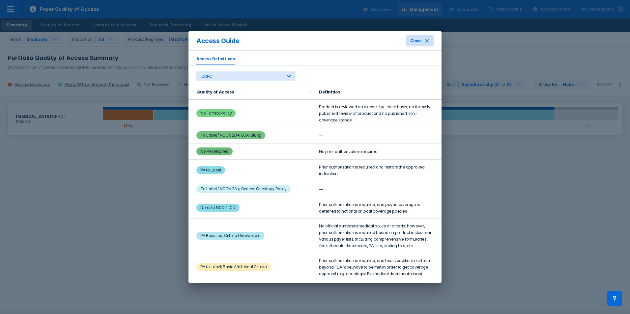 The height and width of the screenshot is (314, 630). Describe the element at coordinates (231, 135) in the screenshot. I see `span: To Label / NCCN 2B+; LCA: Billing` at that location.